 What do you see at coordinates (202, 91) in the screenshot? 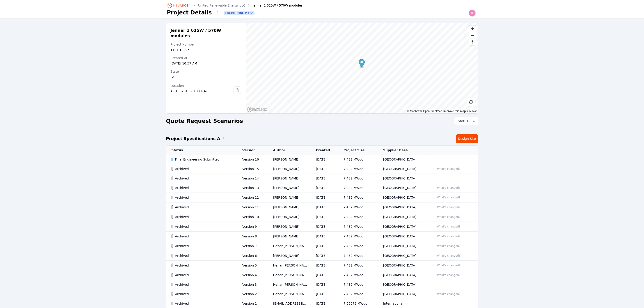
I see `div: 40.188261, -79.039747` at bounding box center [202, 91].